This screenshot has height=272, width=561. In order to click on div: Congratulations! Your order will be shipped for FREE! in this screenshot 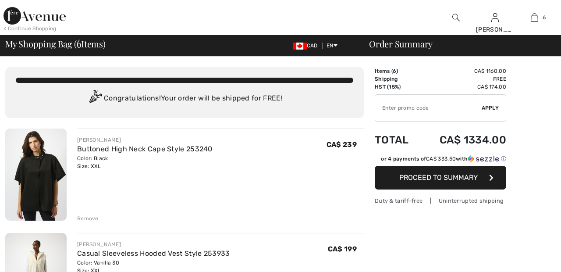, I will do `click(184, 99)`.